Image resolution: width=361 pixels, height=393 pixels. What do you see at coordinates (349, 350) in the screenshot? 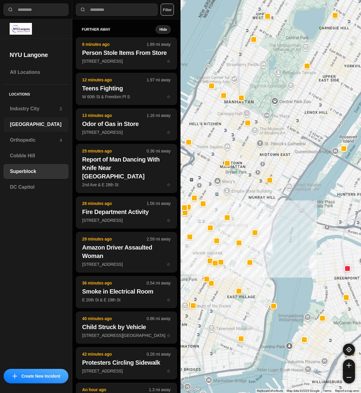
I see `button: recenter` at bounding box center [349, 350].